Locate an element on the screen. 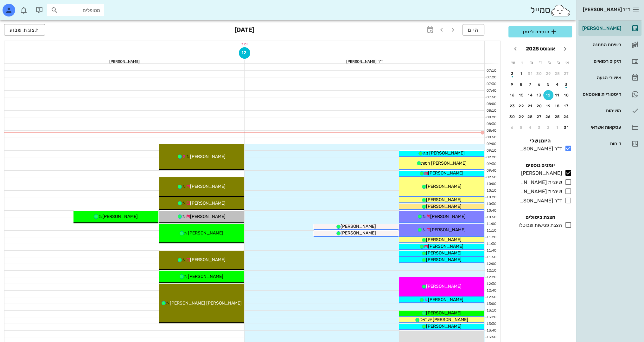 The height and width of the screenshot is (342, 644). button: 18 is located at coordinates (558, 106).